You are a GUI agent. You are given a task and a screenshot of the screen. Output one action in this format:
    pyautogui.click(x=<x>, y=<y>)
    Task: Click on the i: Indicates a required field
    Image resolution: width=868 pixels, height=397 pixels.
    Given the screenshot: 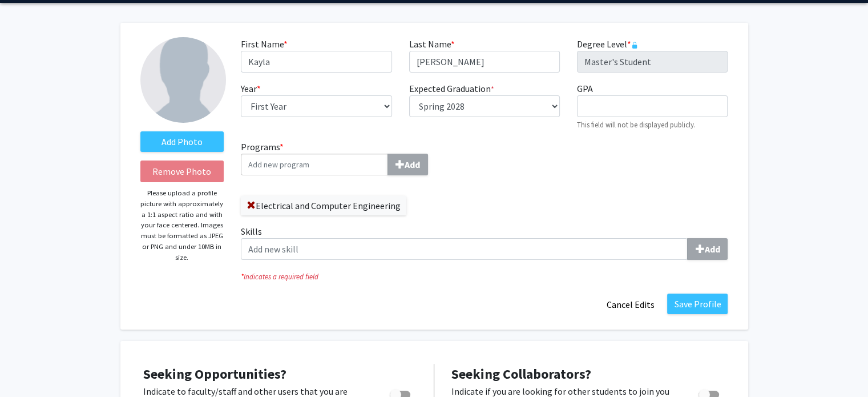 What is the action you would take?
    pyautogui.click(x=483, y=276)
    